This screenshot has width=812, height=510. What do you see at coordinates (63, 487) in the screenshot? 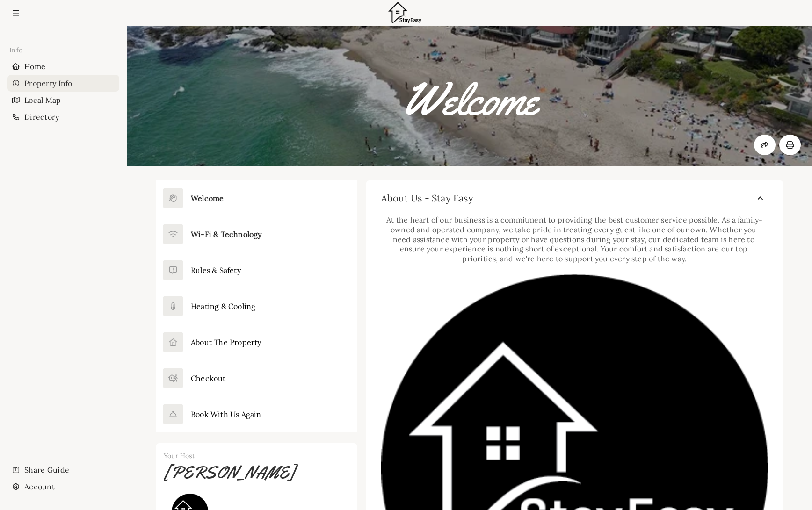
I see `div: Account` at bounding box center [63, 487].